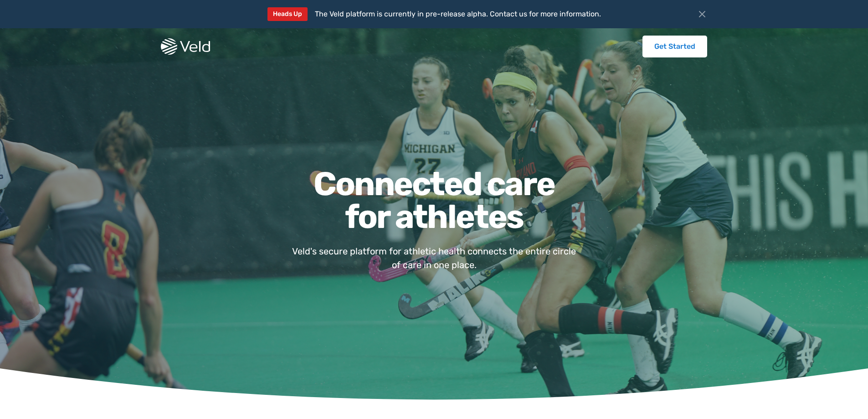 This screenshot has width=868, height=419. Describe the element at coordinates (288, 14) in the screenshot. I see `div: Heads Up` at that location.